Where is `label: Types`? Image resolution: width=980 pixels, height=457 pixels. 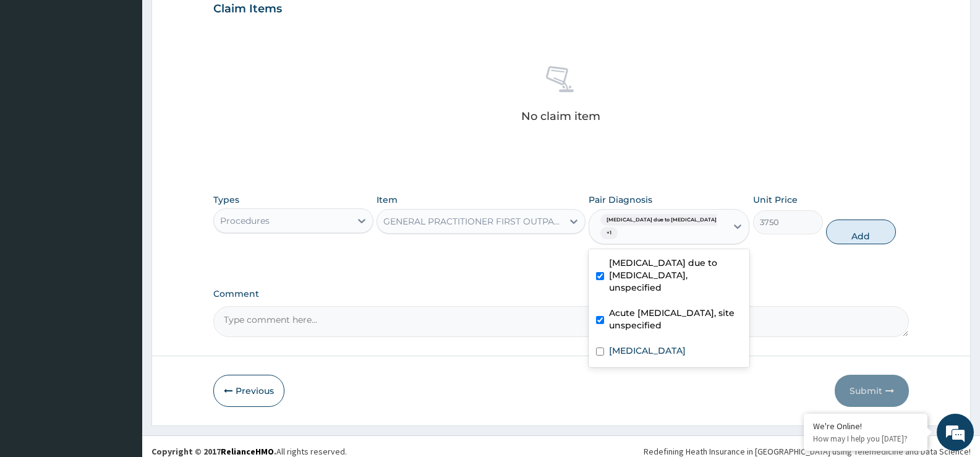
label: Types is located at coordinates (226, 200).